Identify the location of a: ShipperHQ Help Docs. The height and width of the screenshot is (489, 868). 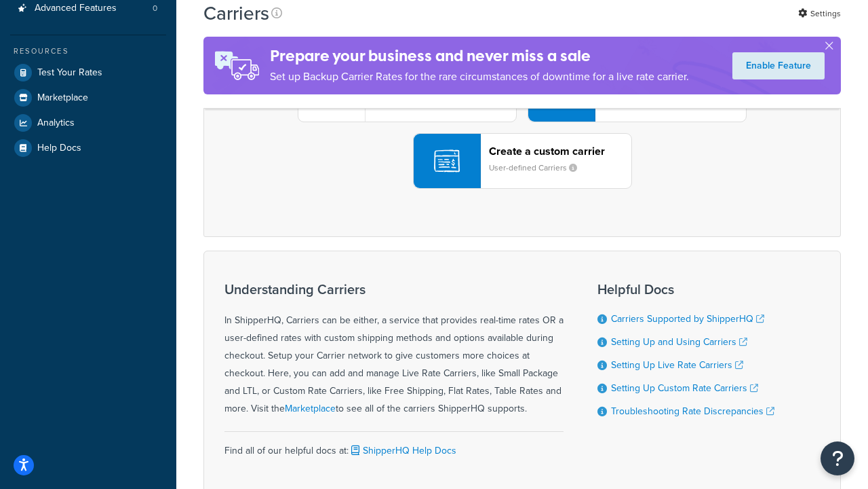
(402, 450).